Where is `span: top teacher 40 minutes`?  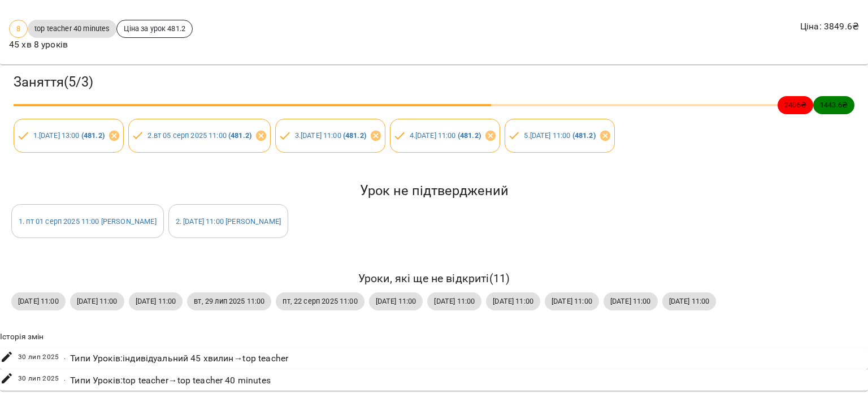
span: top teacher 40 minutes is located at coordinates (72, 28).